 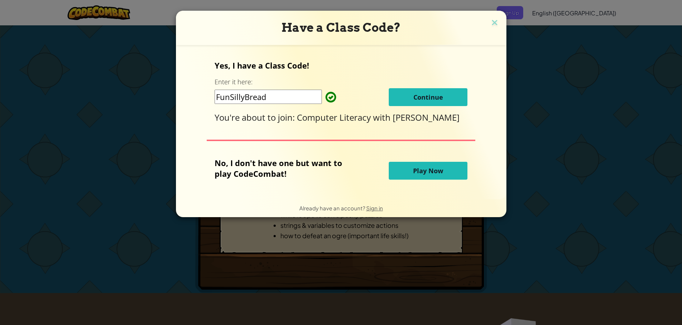 I want to click on span: You're about to join:, so click(x=256, y=117).